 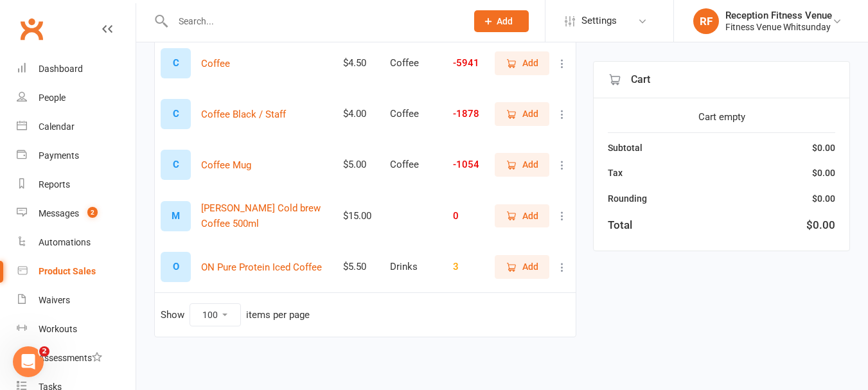 I want to click on div: Show, so click(x=235, y=315).